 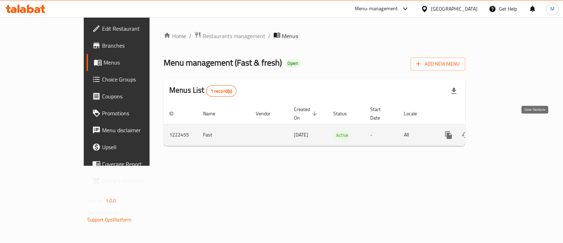 I want to click on span: Status, so click(x=345, y=113).